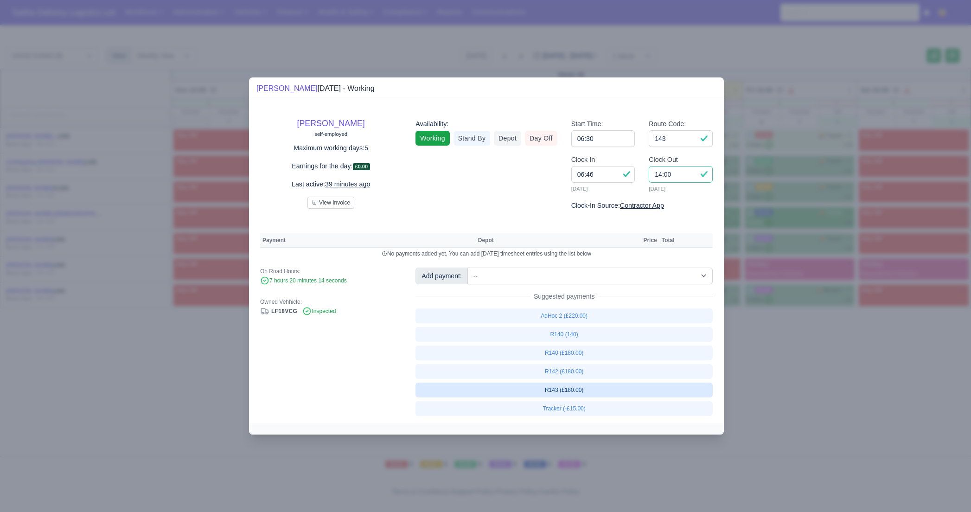 This screenshot has height=512, width=971. What do you see at coordinates (330, 134) in the screenshot?
I see `small: self-employed` at bounding box center [330, 134].